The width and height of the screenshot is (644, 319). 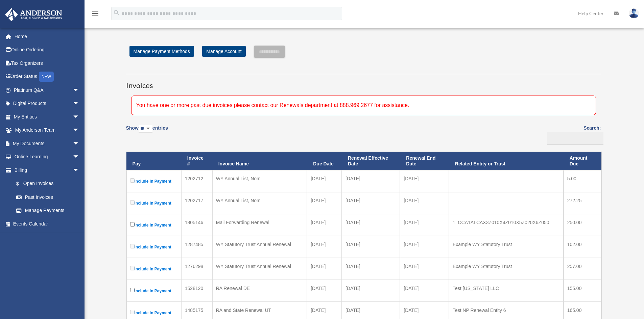 I want to click on i: menu, so click(x=95, y=13).